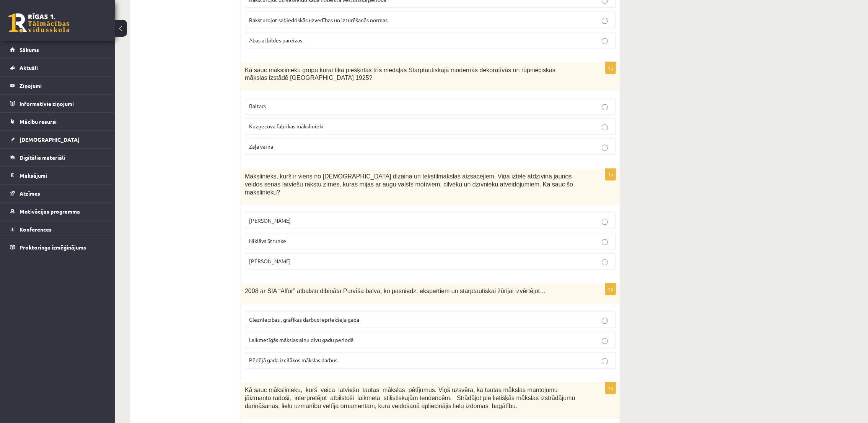  What do you see at coordinates (605, 362) in the screenshot?
I see `input: Pēdējā gada izcilākos mākslas darbus` at bounding box center [605, 362].